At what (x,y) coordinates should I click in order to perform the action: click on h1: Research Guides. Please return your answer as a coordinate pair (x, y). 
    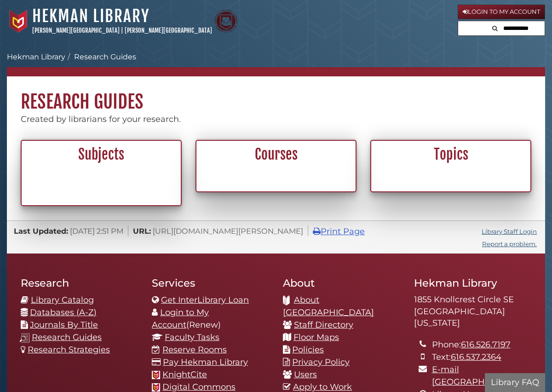
    Looking at the image, I should click on (276, 94).